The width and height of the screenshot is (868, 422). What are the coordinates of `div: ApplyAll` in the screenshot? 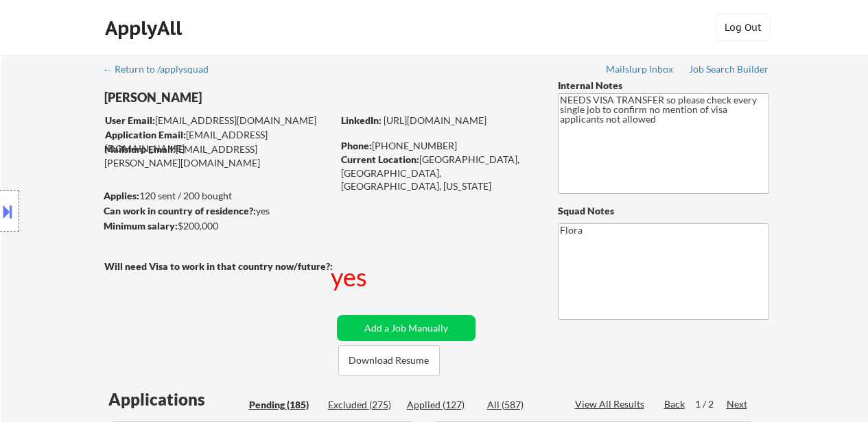 It's located at (146, 28).